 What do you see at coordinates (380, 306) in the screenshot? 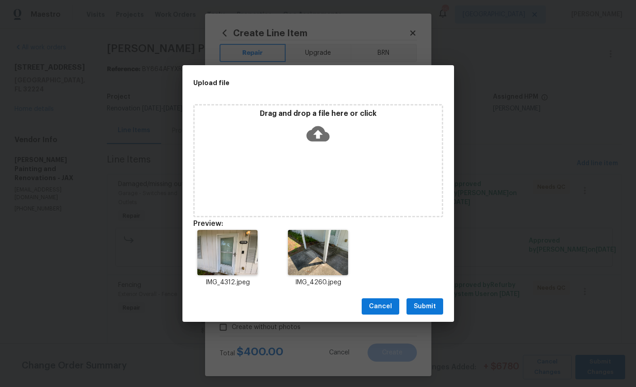
I see `button: Cancel` at bounding box center [380, 306].